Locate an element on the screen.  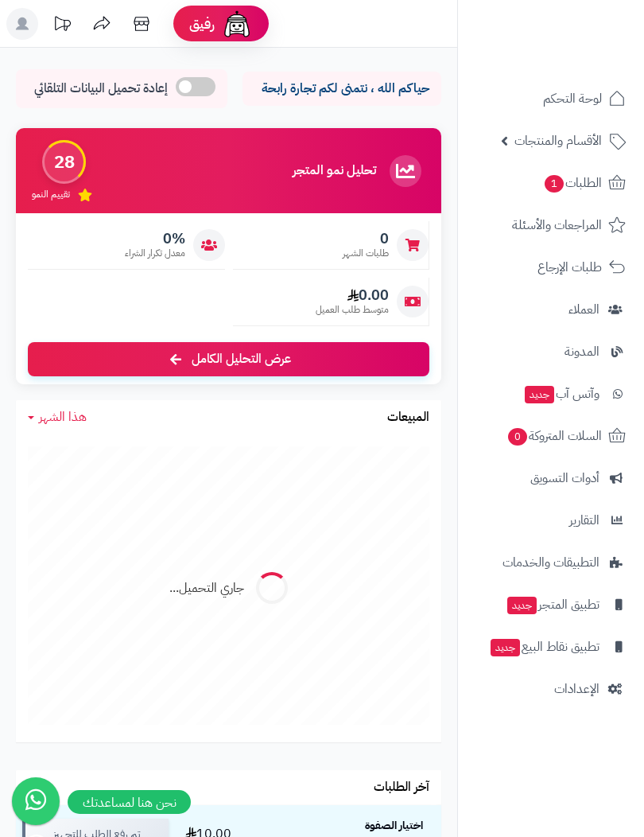
a: الطلبات1 is located at coordinates (551, 183).